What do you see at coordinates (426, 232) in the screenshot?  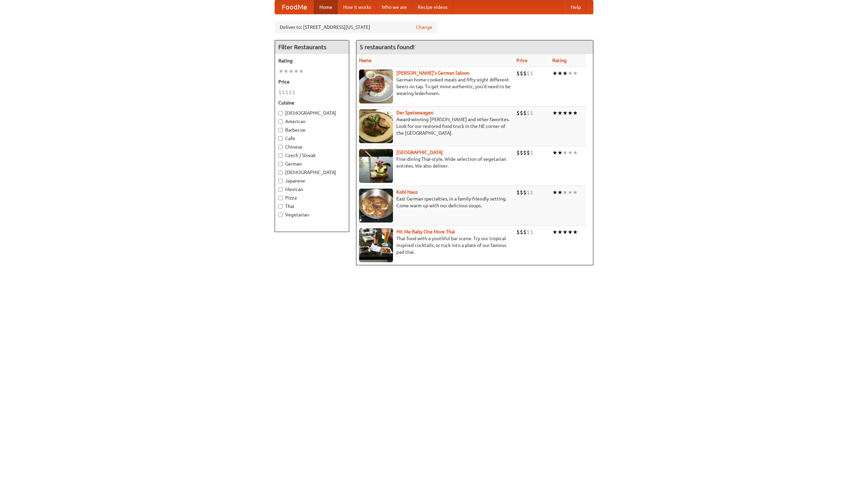 I see `b: Hit Me Baby One More Thai` at bounding box center [426, 232].